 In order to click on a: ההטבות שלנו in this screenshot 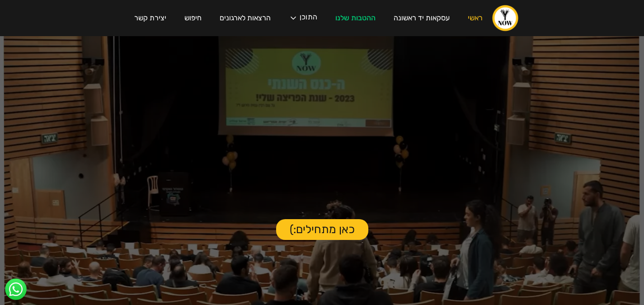, I will do `click(355, 18)`.